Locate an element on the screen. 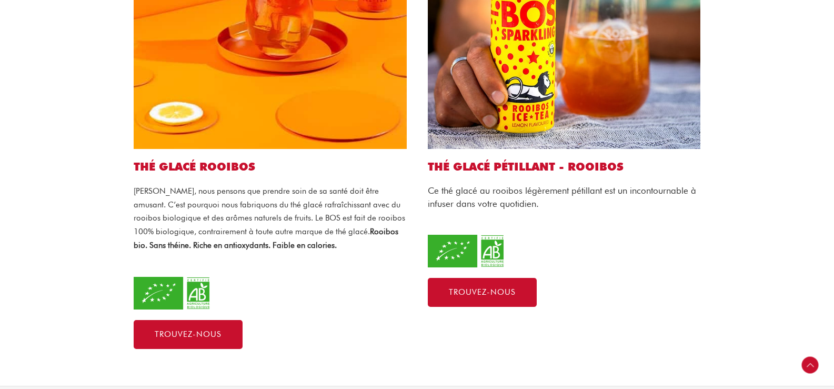 This screenshot has width=834, height=389. h2: Thé glacé Rooibos is located at coordinates (270, 166).